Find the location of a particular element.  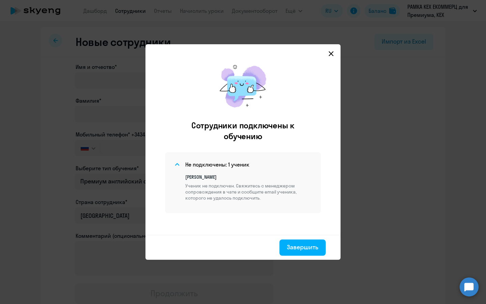

div: Завершить is located at coordinates (302, 247).